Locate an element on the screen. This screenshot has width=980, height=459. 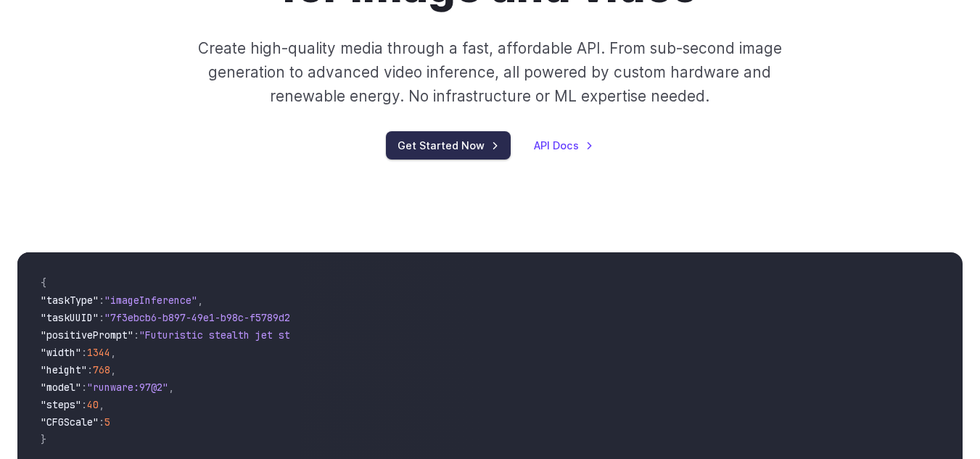
span: 40 is located at coordinates (93, 405).